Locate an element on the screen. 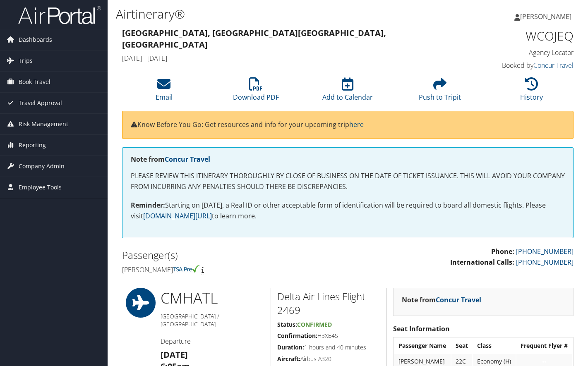  a: Add to Calendar is located at coordinates (348, 92).